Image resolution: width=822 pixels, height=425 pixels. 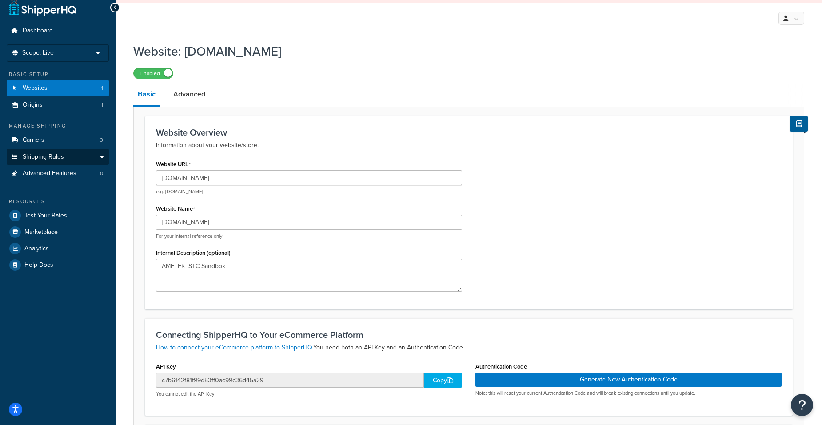 I want to click on li: Advanced Features, so click(x=58, y=173).